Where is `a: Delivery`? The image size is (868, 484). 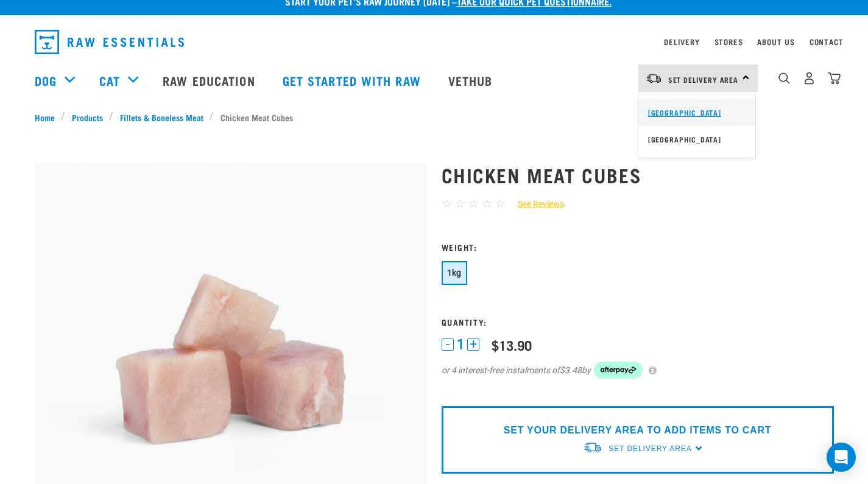
a: Delivery is located at coordinates (682, 42).